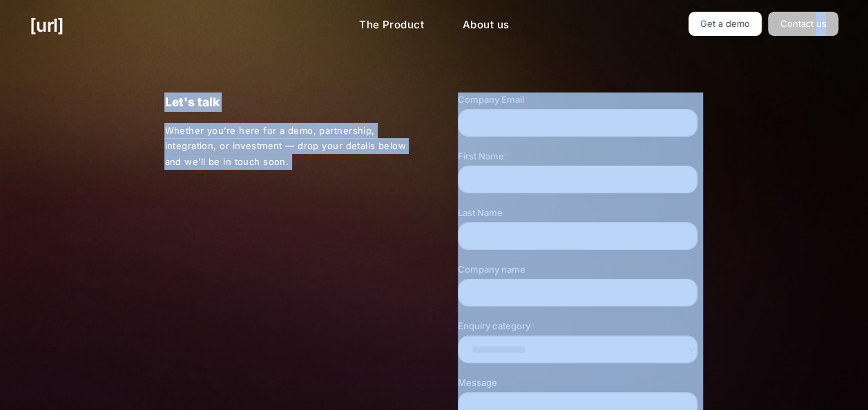  What do you see at coordinates (392, 25) in the screenshot?
I see `a: The Product` at bounding box center [392, 25].